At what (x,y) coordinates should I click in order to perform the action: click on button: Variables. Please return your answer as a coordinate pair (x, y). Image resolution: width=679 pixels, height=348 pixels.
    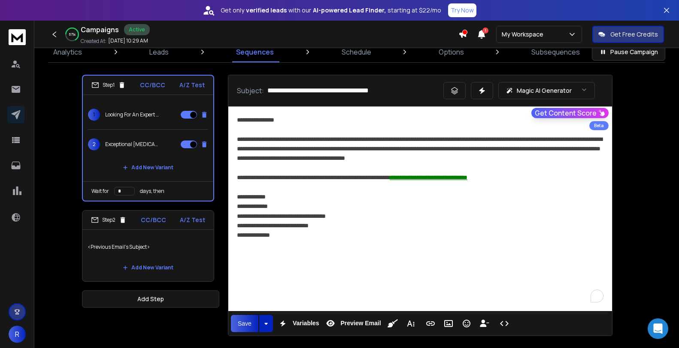
    Looking at the image, I should click on (298, 323).